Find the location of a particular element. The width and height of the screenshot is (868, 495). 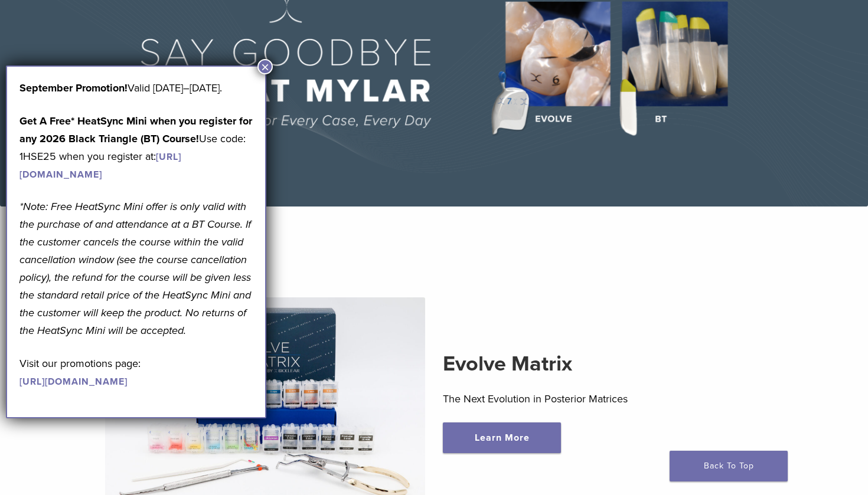

button: Close is located at coordinates (265, 67).